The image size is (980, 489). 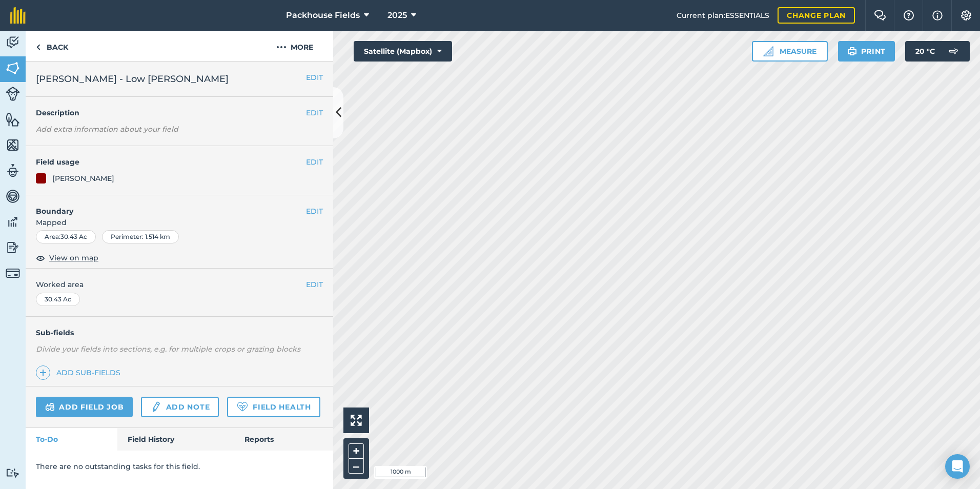 What do you see at coordinates (180, 285) in the screenshot?
I see `span: Worked area` at bounding box center [180, 285].